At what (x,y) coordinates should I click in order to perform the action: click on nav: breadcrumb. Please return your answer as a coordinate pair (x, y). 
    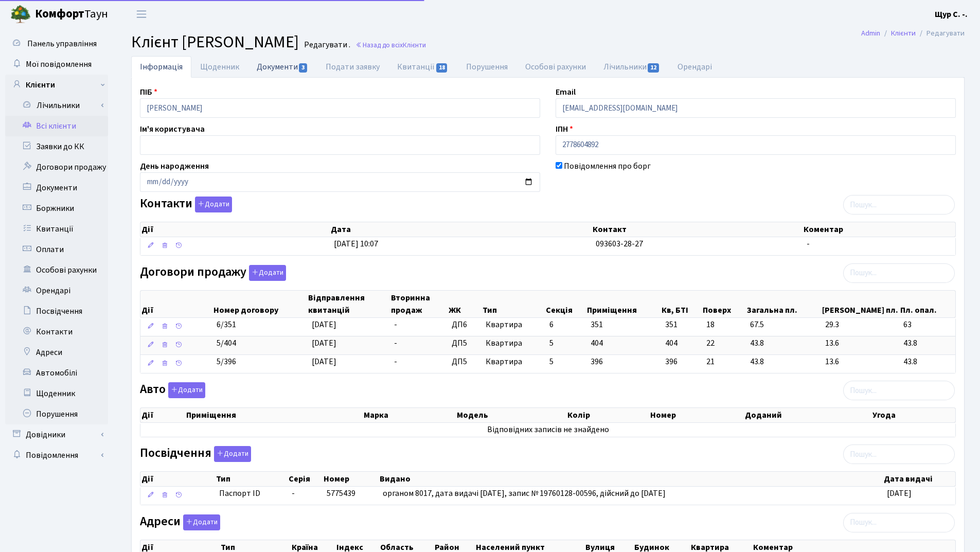
    Looking at the image, I should click on (912, 33).